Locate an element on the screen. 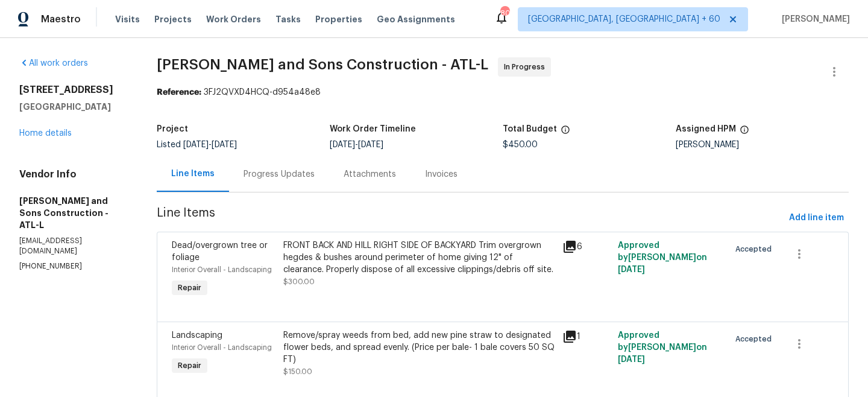 The image size is (868, 397). div: 3FJ2QVXD4HCQ-d954a48e8 is located at coordinates (502, 92).